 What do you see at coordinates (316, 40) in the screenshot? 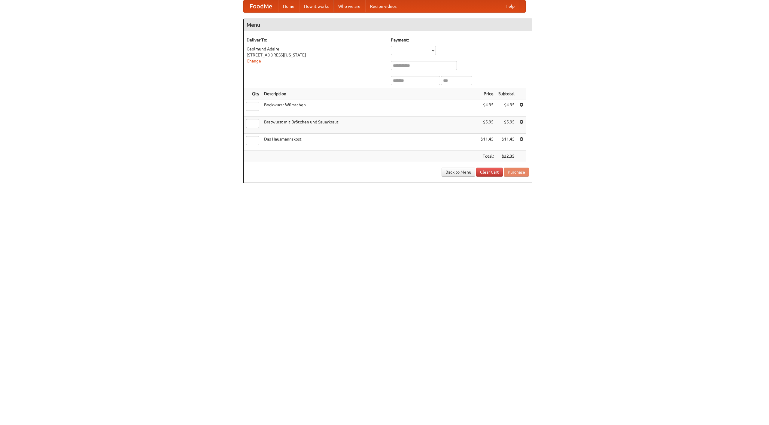
I see `h5: Deliver To:` at bounding box center [316, 40].